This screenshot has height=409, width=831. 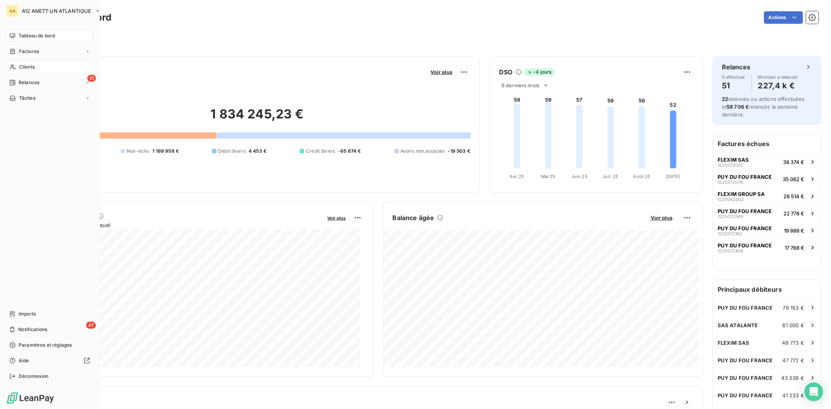 I want to click on span: 43 536 €, so click(x=793, y=378).